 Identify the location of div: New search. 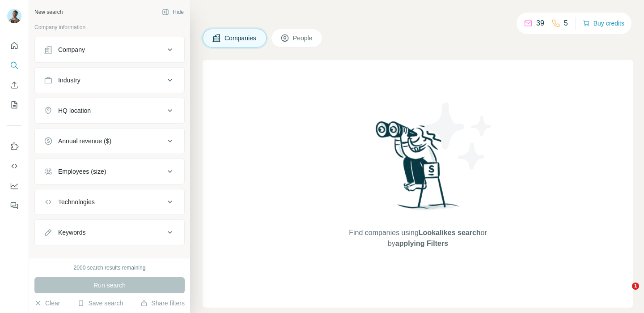
(49, 12).